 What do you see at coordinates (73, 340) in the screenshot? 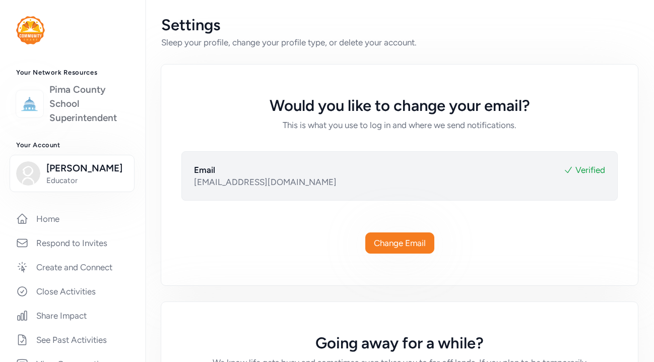
I see `a: See Past Activities` at bounding box center [73, 340].